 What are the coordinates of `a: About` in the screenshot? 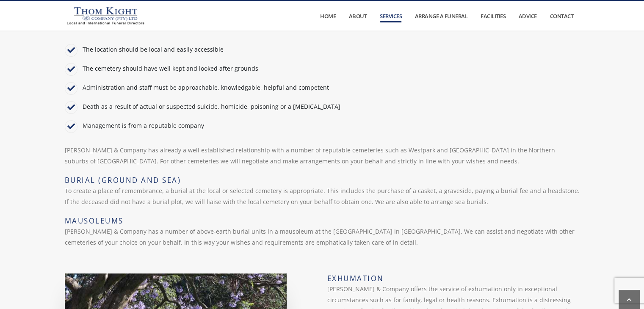 It's located at (357, 16).